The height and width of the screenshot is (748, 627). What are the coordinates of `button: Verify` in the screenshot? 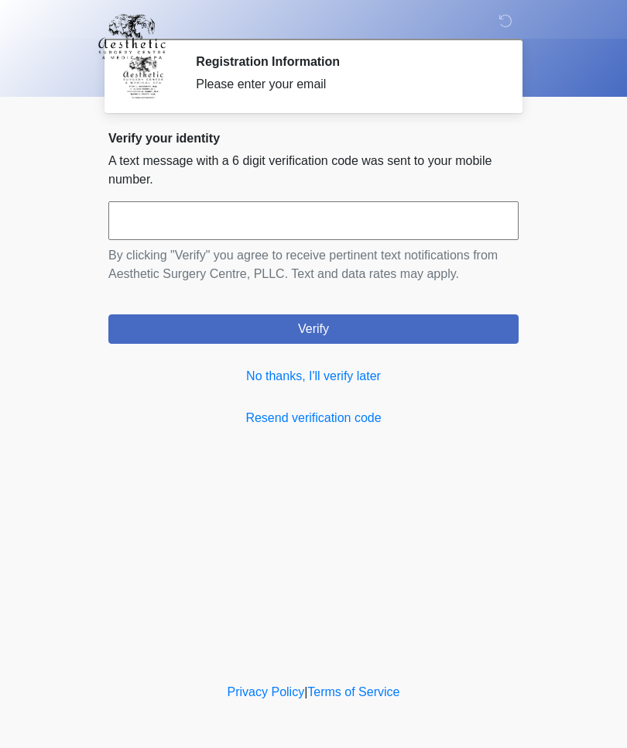 It's located at (314, 329).